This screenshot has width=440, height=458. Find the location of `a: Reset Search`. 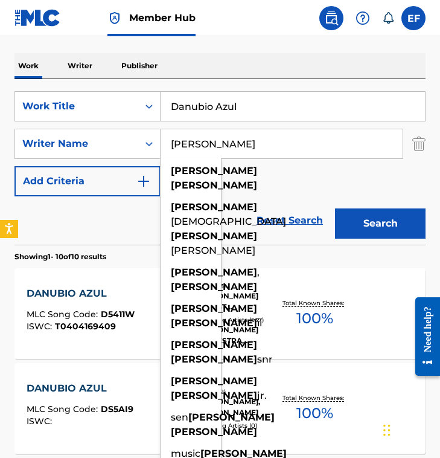

a: Reset Search is located at coordinates (290, 220).